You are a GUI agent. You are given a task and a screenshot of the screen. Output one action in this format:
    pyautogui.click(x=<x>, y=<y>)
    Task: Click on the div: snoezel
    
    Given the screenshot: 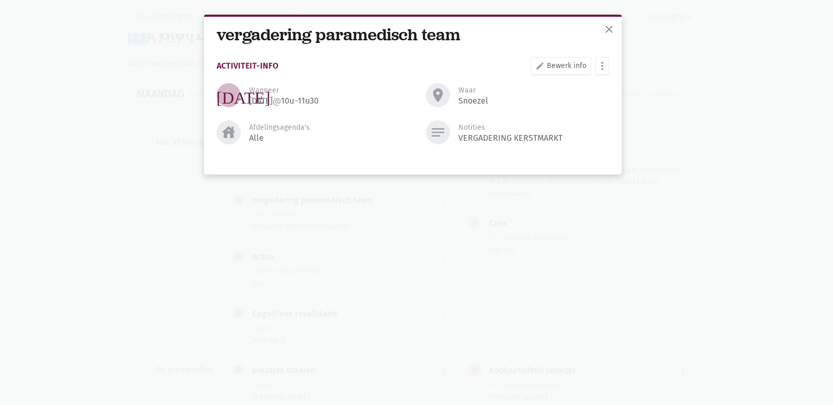 What is the action you would take?
    pyautogui.click(x=473, y=101)
    